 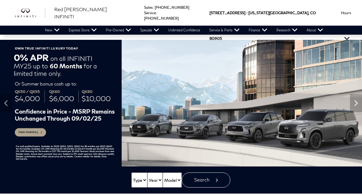 I want to click on select: Vehicle Model, so click(x=172, y=180).